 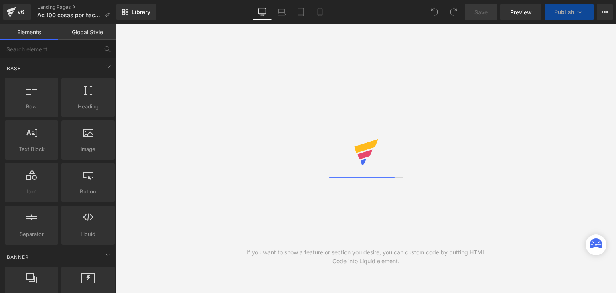 I want to click on a: Desktop, so click(x=262, y=12).